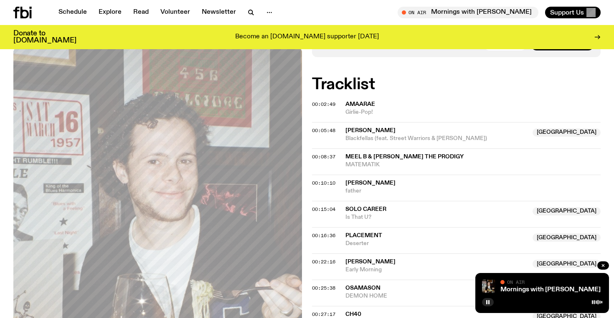 Image resolution: width=614 pixels, height=318 pixels. Describe the element at coordinates (572, 13) in the screenshot. I see `button: Support Us` at that location.